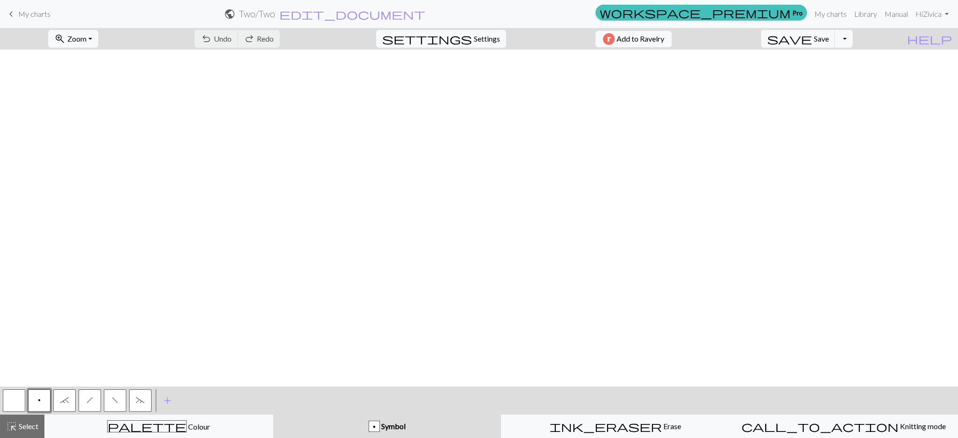 Image resolution: width=958 pixels, height=438 pixels. Describe the element at coordinates (140, 400) in the screenshot. I see `span: 3+ stitch left twist` at that location.